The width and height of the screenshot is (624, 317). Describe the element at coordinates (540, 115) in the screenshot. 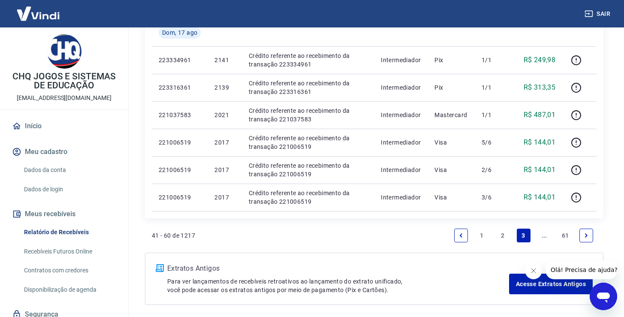

I see `p: R$ 487,01` at that location.